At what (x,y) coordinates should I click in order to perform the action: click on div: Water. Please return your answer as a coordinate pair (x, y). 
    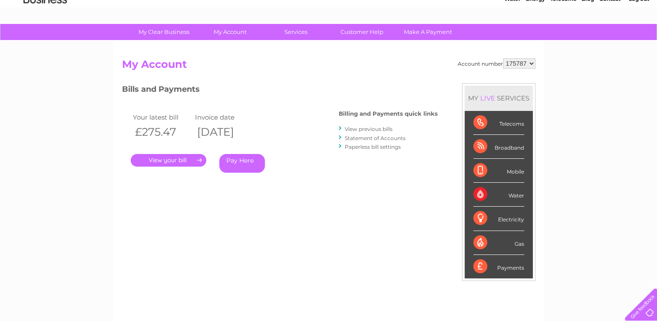
    Looking at the image, I should click on (499, 194).